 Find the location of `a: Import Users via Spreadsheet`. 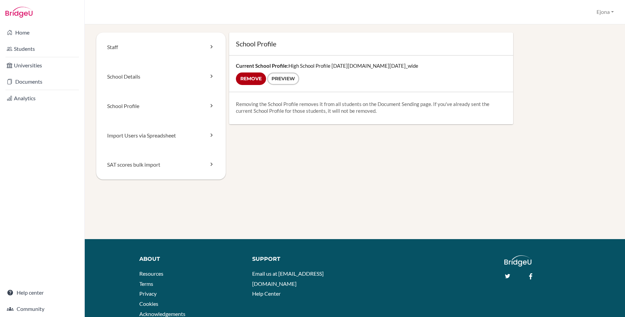

a: Import Users via Spreadsheet is located at coordinates (161, 136).